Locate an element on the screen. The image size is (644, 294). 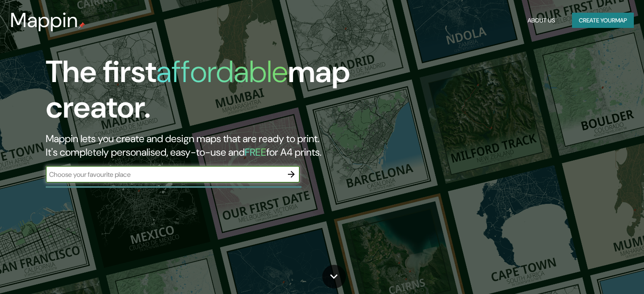
input: Choose your favourite place is located at coordinates (164, 174).